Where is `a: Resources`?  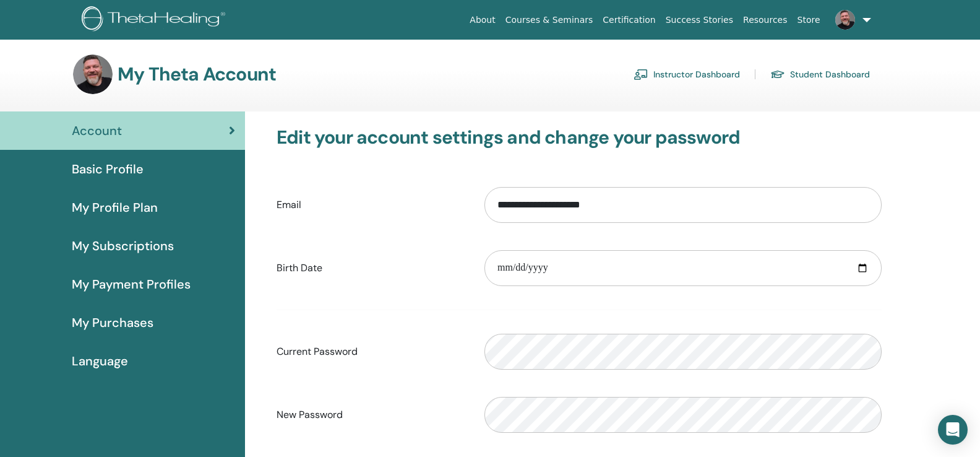 a: Resources is located at coordinates (765, 19).